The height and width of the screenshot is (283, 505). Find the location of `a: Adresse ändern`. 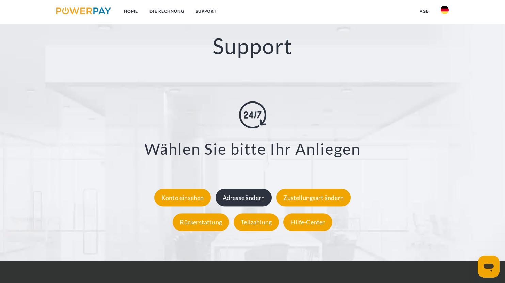

a: Adresse ändern is located at coordinates (244, 197).